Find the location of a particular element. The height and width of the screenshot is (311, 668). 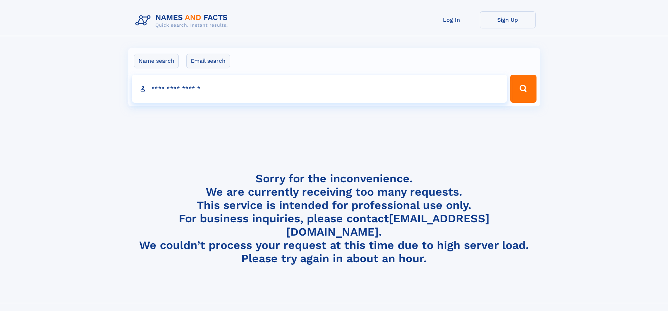

a: Log In is located at coordinates (452, 20).